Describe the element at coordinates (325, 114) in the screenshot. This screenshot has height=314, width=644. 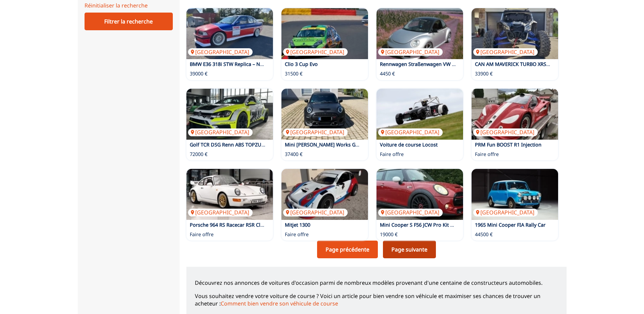
I see `img: Mini John Cooper Works GP 3 F56 foliert GP Plus Paket` at that location.